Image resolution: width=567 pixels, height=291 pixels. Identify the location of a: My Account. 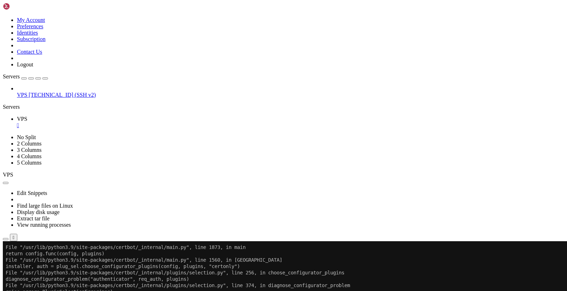
(31, 20).